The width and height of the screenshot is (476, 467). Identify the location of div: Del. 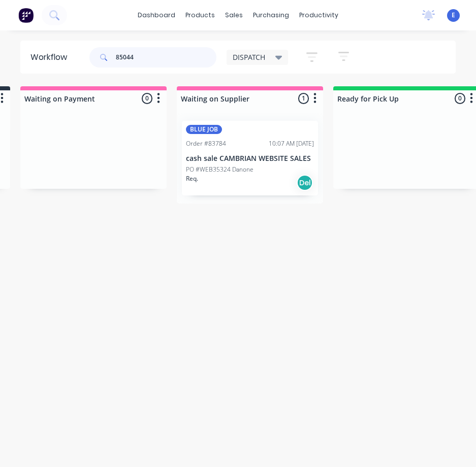
(305, 183).